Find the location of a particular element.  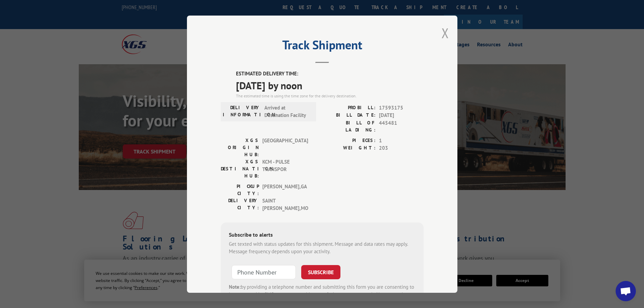

span: 1 is located at coordinates (401, 140).